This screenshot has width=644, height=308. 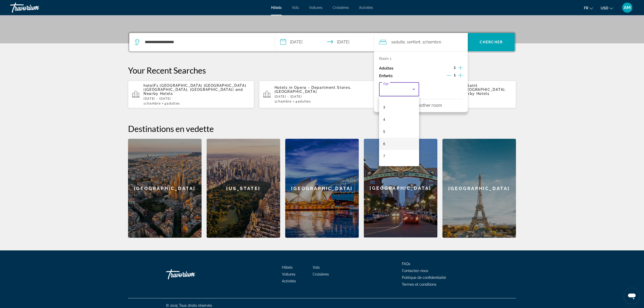 What do you see at coordinates (399, 156) in the screenshot?
I see `mat-option: 7 years old` at bounding box center [399, 156].